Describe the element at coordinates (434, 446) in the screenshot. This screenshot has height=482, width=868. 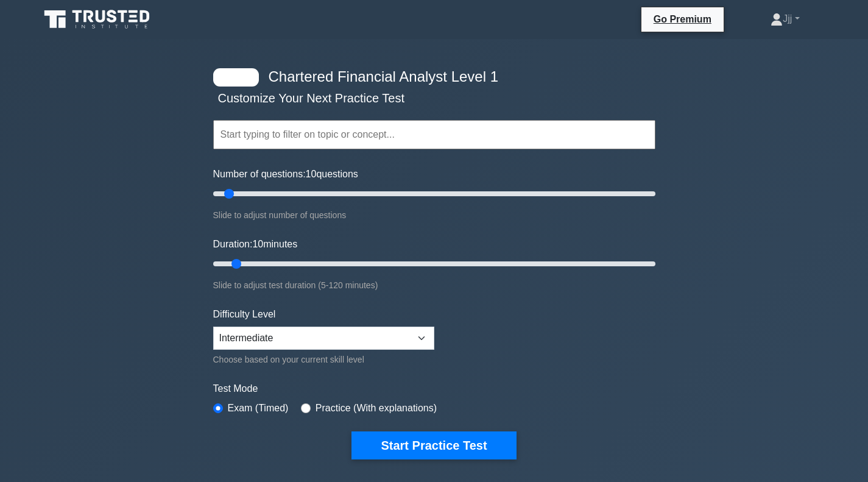
I see `button: Start Practice Test` at that location.